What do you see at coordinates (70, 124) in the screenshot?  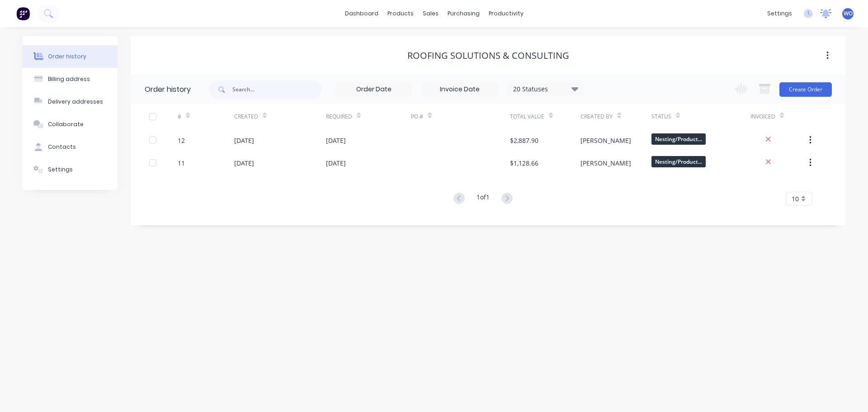 I see `button: Collaborate` at bounding box center [70, 124].